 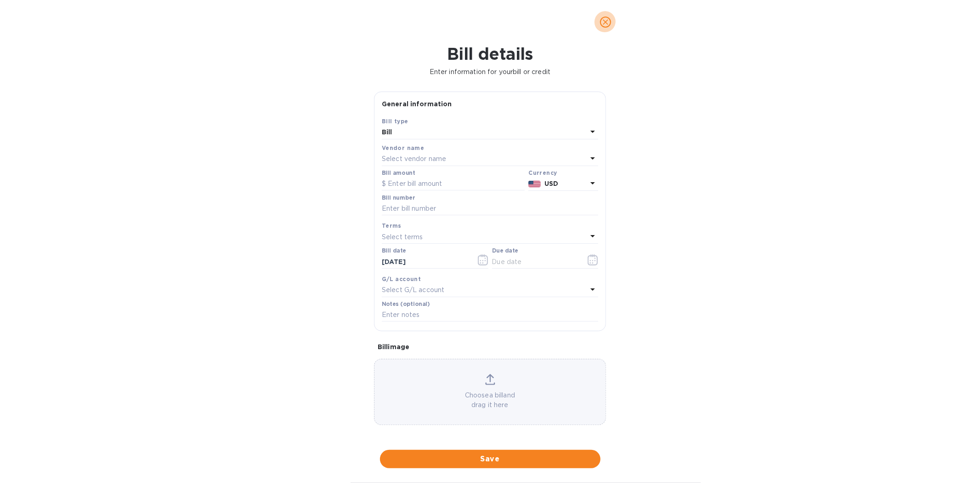 What do you see at coordinates (413, 290) in the screenshot?
I see `p: Select G/L account` at bounding box center [413, 290].